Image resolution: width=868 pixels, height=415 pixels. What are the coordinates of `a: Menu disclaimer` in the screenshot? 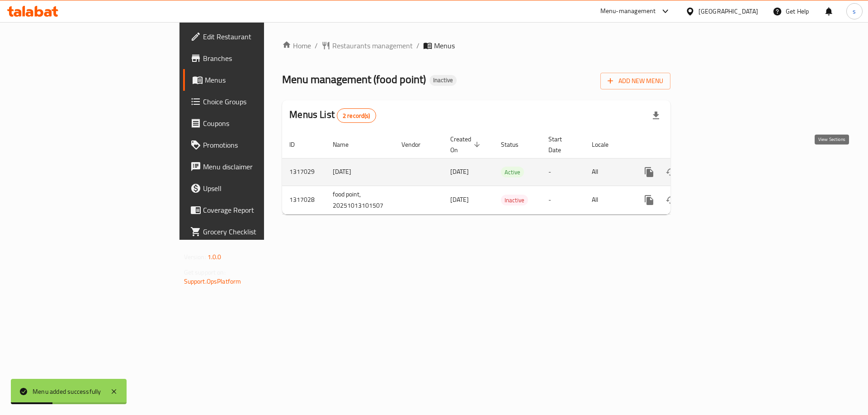 It's located at (254, 167).